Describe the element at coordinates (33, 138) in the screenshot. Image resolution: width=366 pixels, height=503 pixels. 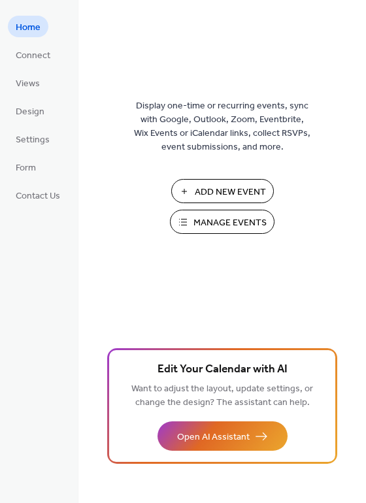
I see `a: Settings` at that location.